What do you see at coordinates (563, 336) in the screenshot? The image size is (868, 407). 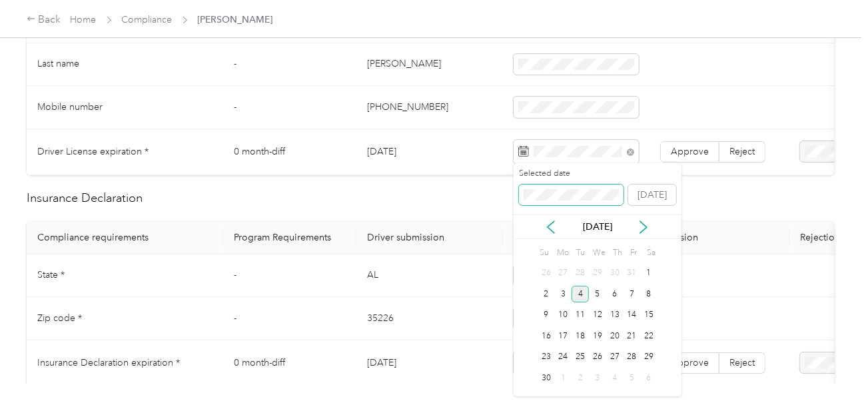 I see `div: 17` at bounding box center [563, 336].